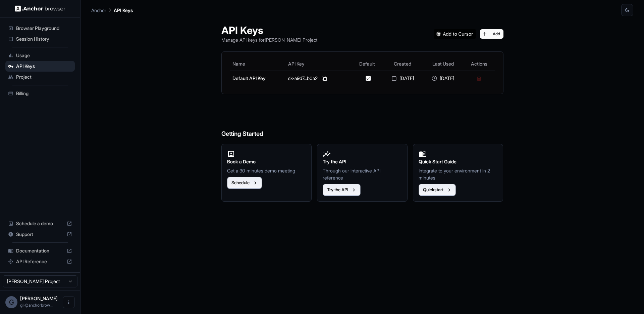 The image size is (644, 314). What do you see at coordinates (479, 64) in the screenshot?
I see `th: Actions` at bounding box center [479, 64].